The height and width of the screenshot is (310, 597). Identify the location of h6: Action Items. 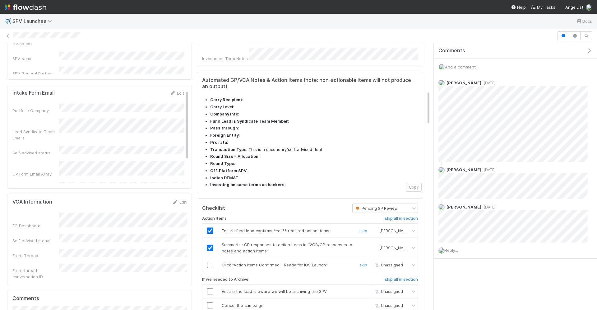
(214, 218).